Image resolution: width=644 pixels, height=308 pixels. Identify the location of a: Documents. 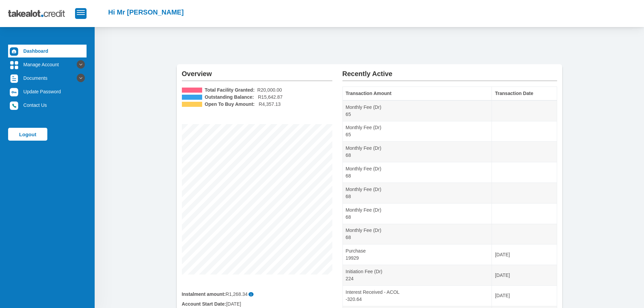
(47, 78).